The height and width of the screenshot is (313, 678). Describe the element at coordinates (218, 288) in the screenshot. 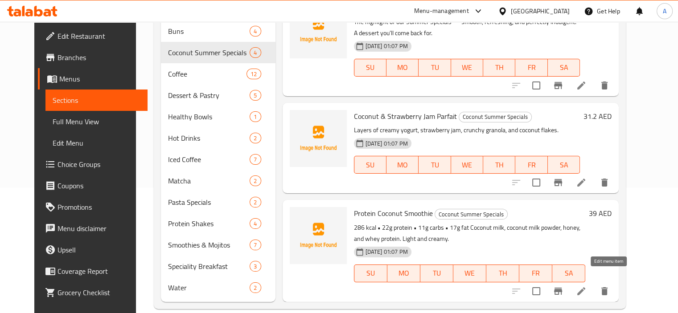

I see `div: Water2` at that location.